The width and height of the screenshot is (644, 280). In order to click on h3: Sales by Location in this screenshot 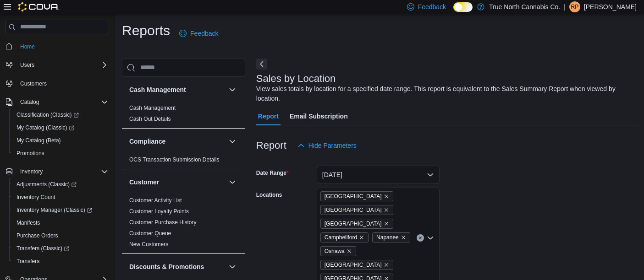, I will do `click(296, 79)`.